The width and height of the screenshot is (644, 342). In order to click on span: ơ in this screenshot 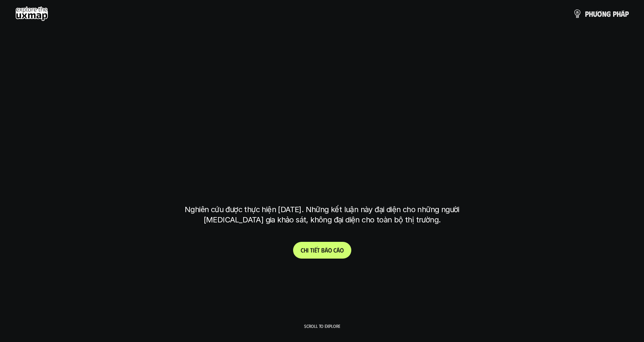, I will do `click(599, 14)`.